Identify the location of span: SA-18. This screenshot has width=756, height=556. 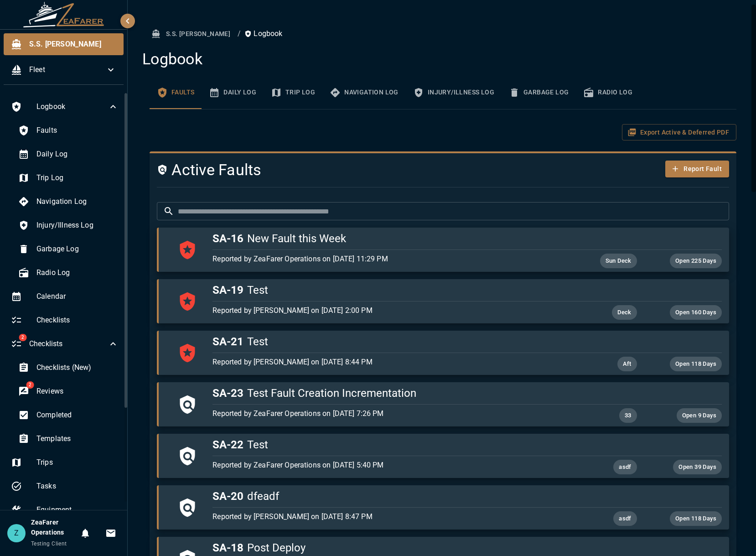
(228, 548).